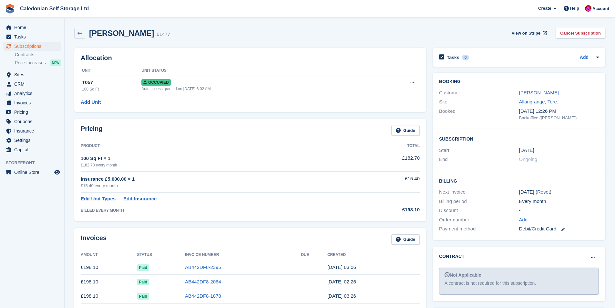 Image resolution: width=615 pixels, height=308 pixels. Describe the element at coordinates (38, 63) in the screenshot. I see `a: Price increases NEW` at that location.